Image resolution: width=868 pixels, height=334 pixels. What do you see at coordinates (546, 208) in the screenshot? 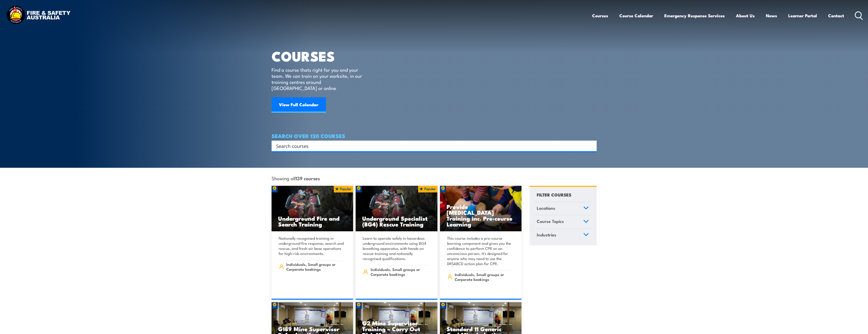
I see `span: Locations` at bounding box center [546, 208].